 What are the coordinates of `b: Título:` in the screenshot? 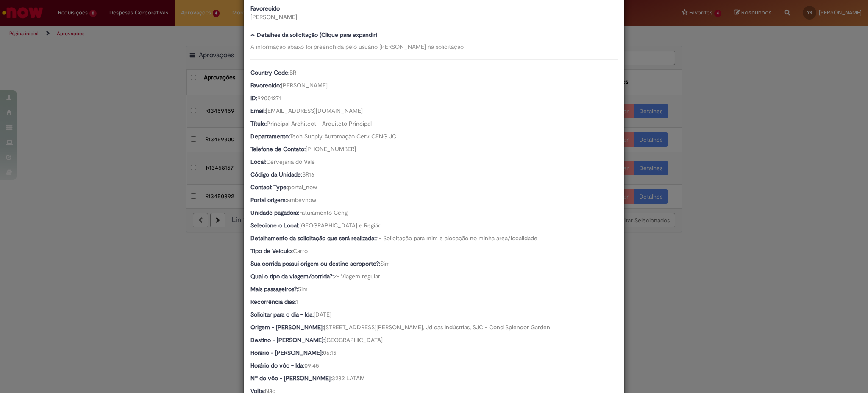 It's located at (259, 123).